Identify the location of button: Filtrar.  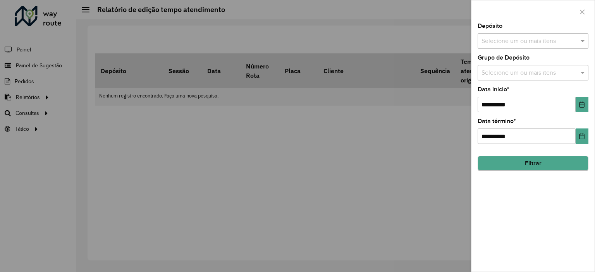
(533, 163).